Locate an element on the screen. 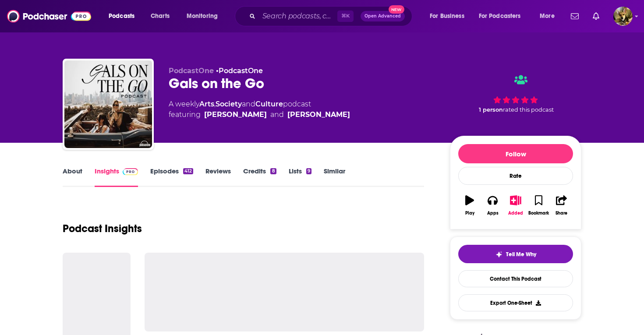  div: Bookmark is located at coordinates (538, 213).